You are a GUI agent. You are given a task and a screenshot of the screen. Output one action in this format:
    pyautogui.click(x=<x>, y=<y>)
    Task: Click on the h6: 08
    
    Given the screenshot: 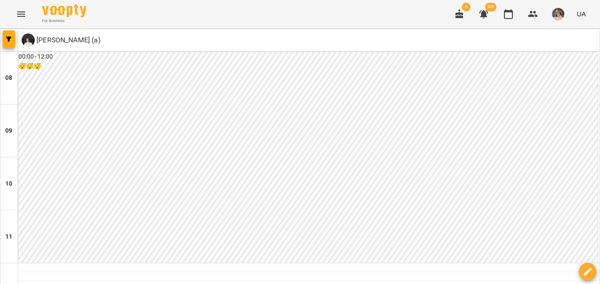 What is the action you would take?
    pyautogui.click(x=9, y=78)
    